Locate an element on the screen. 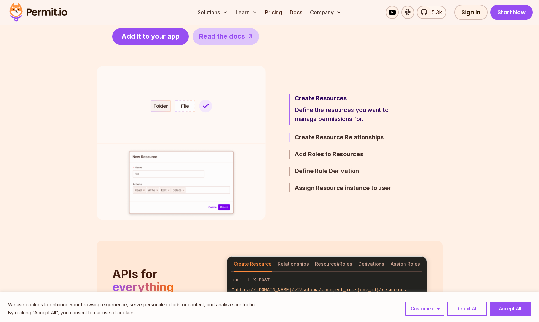 The height and width of the screenshot is (322, 539). img: Permit logo is located at coordinates (38, 12).